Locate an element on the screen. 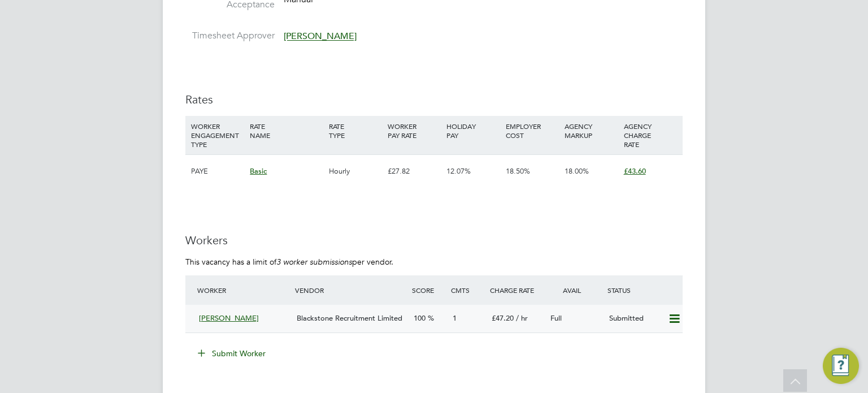 This screenshot has width=868, height=393. div: Hourly is located at coordinates (356, 172).